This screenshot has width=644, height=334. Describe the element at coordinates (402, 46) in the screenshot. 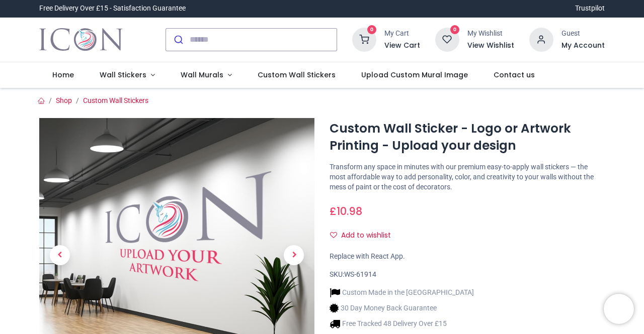

I see `h6: View Cart` at that location.